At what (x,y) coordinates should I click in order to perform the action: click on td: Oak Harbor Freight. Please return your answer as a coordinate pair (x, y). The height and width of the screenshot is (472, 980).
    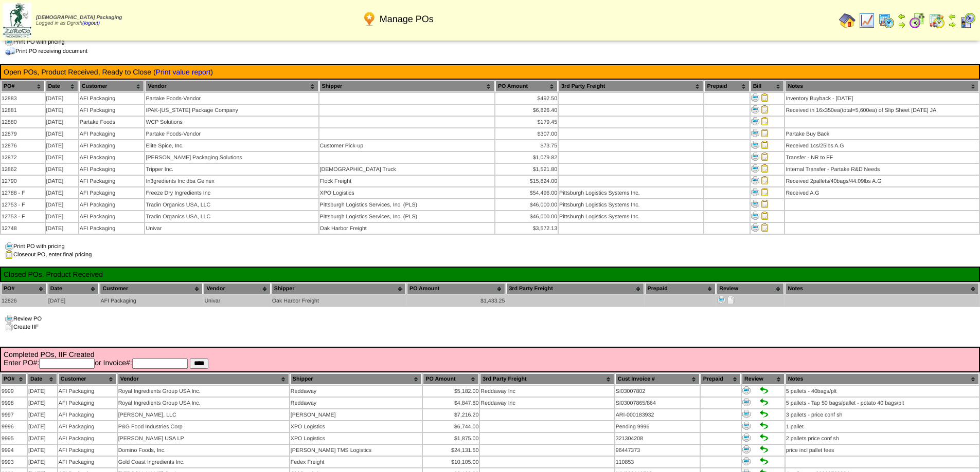
    Looking at the image, I should click on (338, 300).